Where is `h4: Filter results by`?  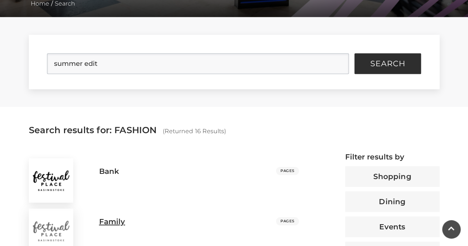
h4: Filter results by is located at coordinates (392, 157).